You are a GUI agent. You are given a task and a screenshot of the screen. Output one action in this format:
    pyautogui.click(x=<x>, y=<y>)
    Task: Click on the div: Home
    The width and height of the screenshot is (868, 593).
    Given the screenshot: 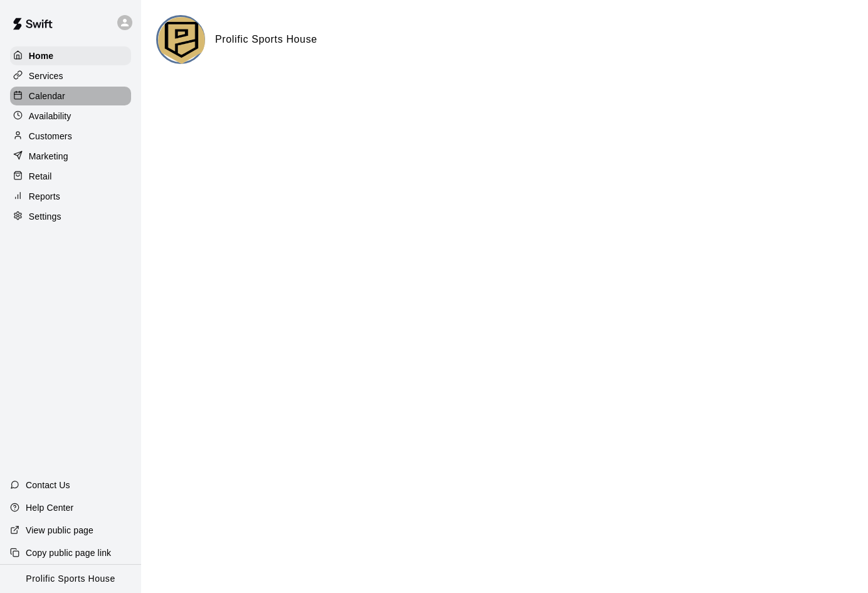 What is the action you would take?
    pyautogui.click(x=70, y=56)
    